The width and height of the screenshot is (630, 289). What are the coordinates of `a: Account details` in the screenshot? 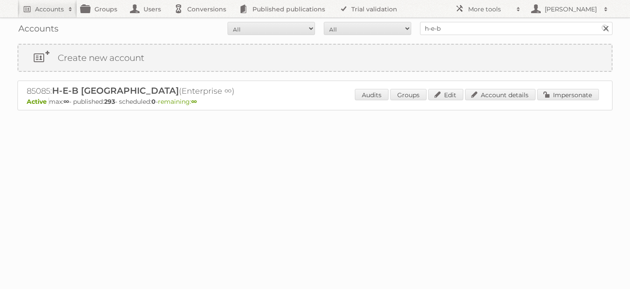 It's located at (500, 94).